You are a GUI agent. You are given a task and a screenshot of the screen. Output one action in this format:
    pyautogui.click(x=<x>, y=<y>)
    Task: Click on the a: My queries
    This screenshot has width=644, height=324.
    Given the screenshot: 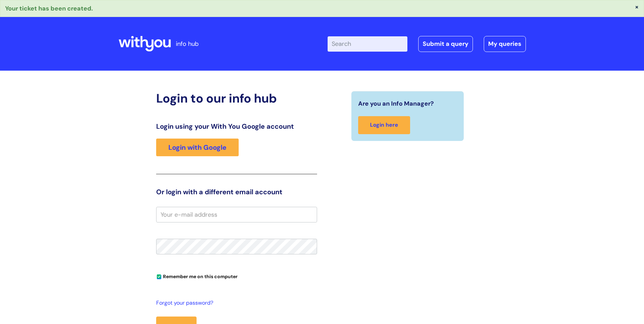 What is the action you would take?
    pyautogui.click(x=505, y=44)
    